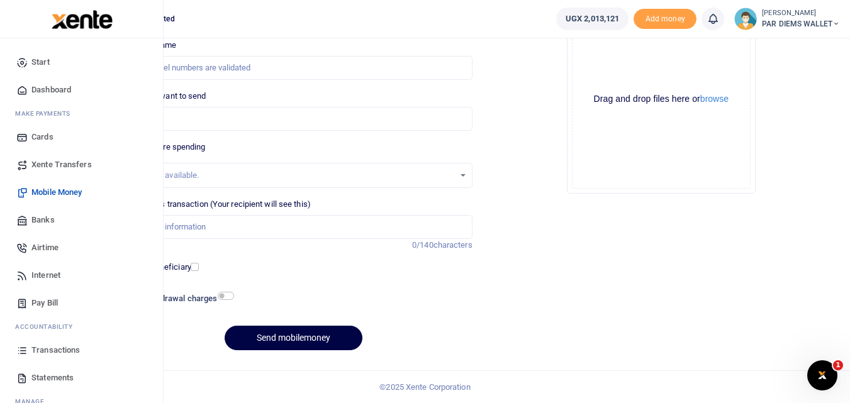  I want to click on span: Cards, so click(42, 137).